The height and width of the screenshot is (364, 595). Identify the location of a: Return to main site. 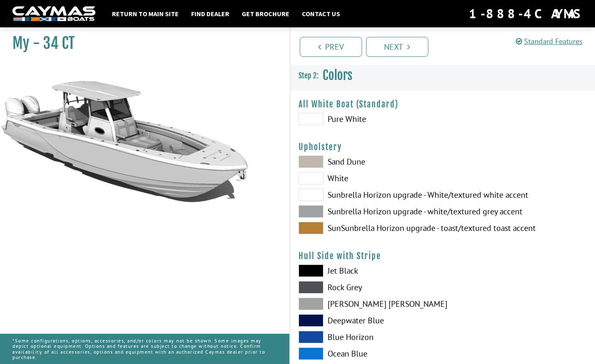
(145, 13).